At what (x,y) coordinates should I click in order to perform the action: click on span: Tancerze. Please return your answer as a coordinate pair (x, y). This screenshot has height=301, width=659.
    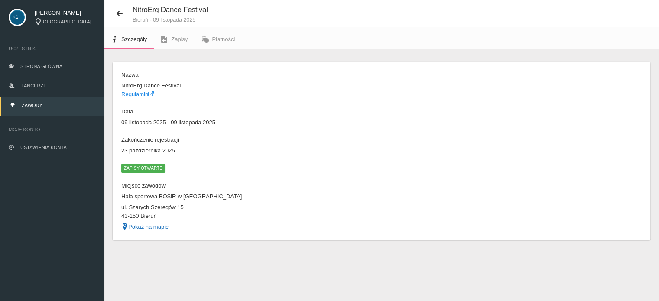
    Looking at the image, I should click on (34, 86).